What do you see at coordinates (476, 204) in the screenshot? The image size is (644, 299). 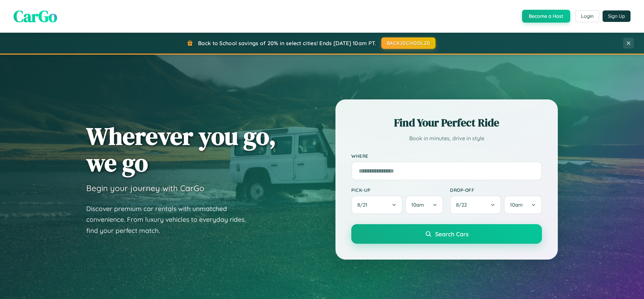 I see `button: 8/22` at bounding box center [476, 204].